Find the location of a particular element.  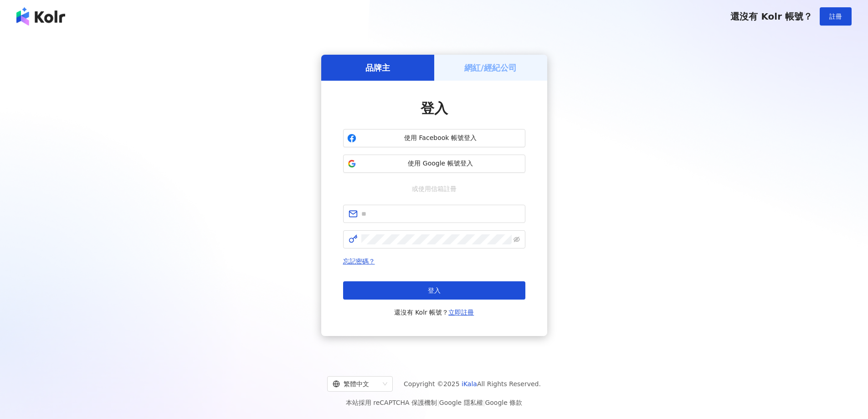

span: 使用 Facebook 帳號登入 is located at coordinates (441, 138).